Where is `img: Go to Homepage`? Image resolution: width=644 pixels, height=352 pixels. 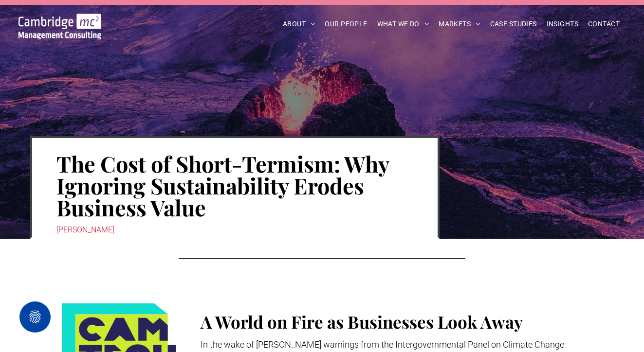
img: Go to Homepage is located at coordinates (60, 26).